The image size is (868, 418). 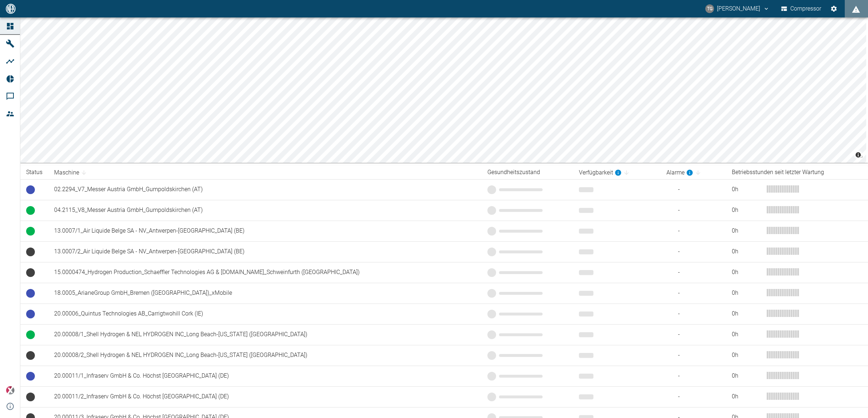 I want to click on img: Xplore Logo, so click(x=10, y=391).